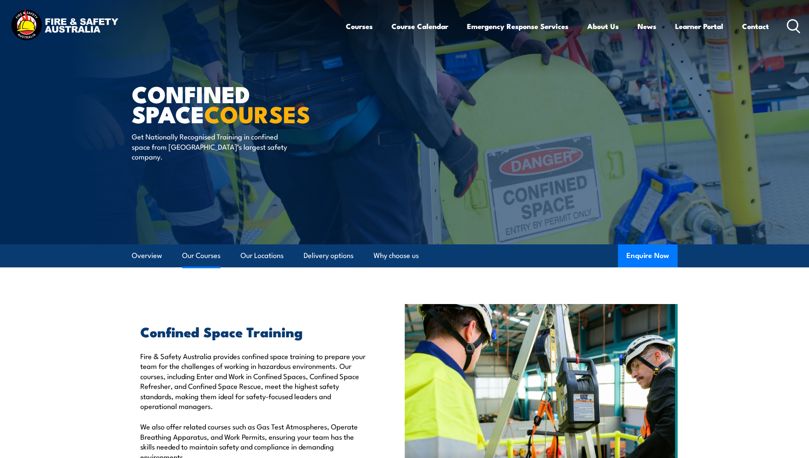  What do you see at coordinates (647, 26) in the screenshot?
I see `a: News` at bounding box center [647, 26].